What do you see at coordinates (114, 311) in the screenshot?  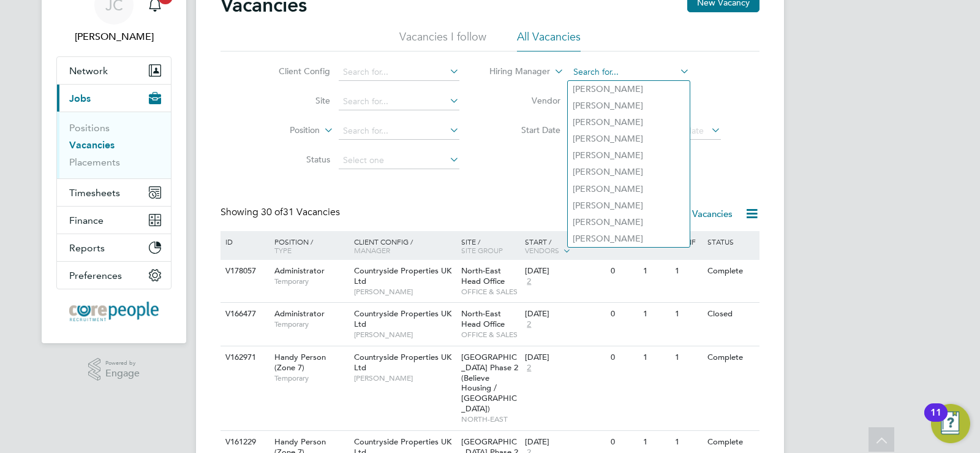 I see `a: Go to home page` at bounding box center [114, 311].